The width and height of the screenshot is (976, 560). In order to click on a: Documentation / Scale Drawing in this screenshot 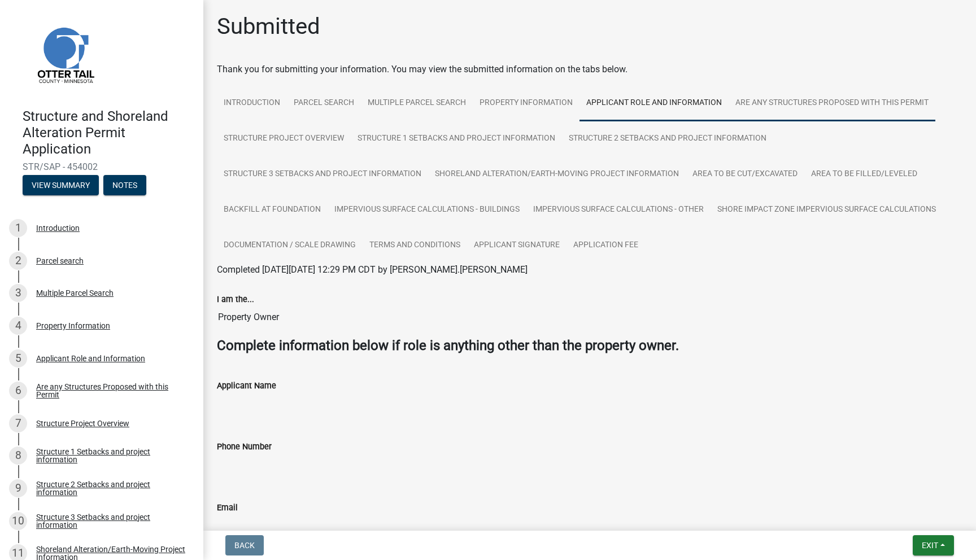, I will do `click(290, 245)`.